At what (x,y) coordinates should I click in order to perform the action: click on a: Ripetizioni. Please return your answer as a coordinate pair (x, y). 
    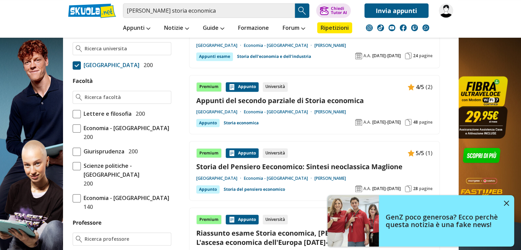
    Looking at the image, I should click on (335, 28).